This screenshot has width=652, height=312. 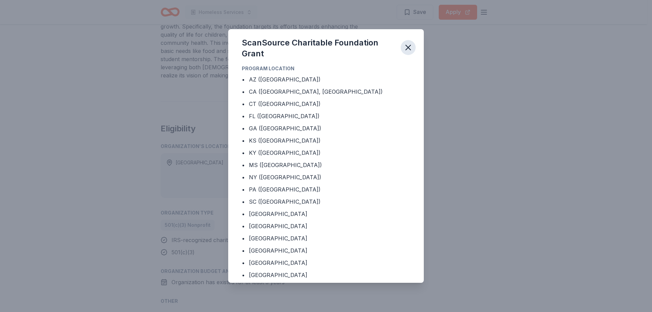 What do you see at coordinates (326, 69) in the screenshot?
I see `div: Program Location` at bounding box center [326, 69].